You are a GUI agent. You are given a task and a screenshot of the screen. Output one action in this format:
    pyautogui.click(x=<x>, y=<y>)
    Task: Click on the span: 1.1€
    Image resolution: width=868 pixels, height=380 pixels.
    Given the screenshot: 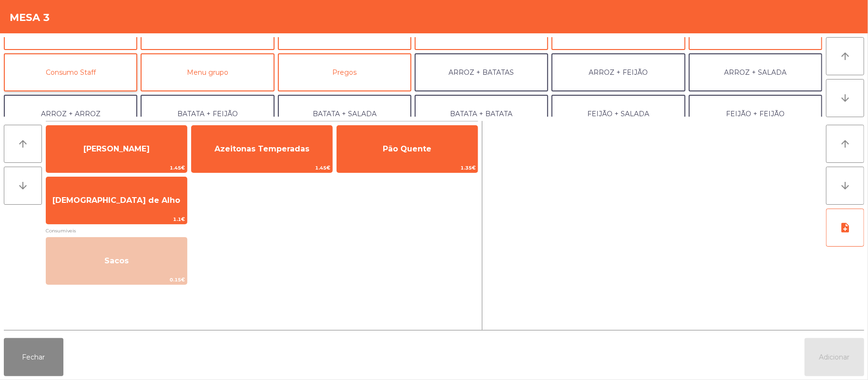 What is the action you would take?
    pyautogui.click(x=116, y=219)
    